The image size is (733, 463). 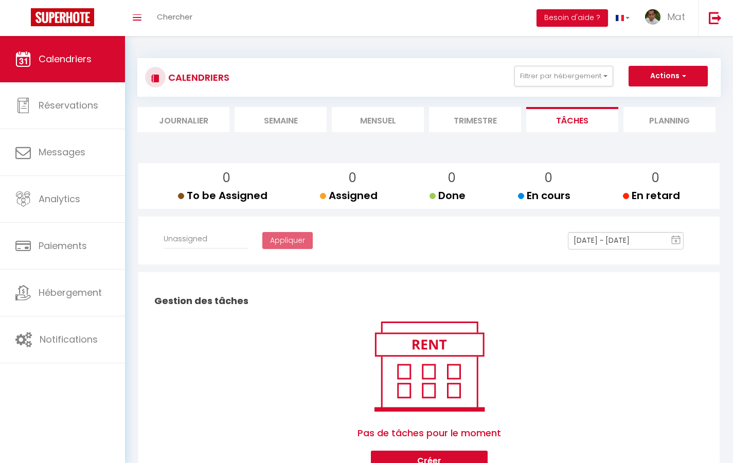 What do you see at coordinates (62, 152) in the screenshot?
I see `span: Messages` at bounding box center [62, 152].